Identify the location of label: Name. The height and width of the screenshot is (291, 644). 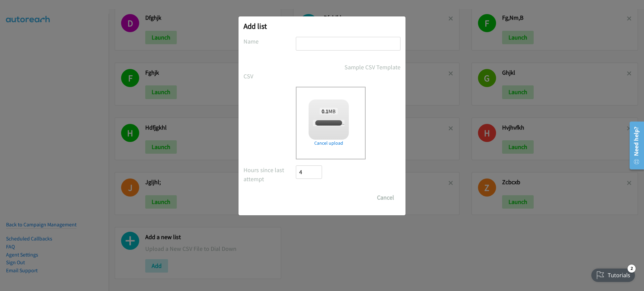
(270, 41).